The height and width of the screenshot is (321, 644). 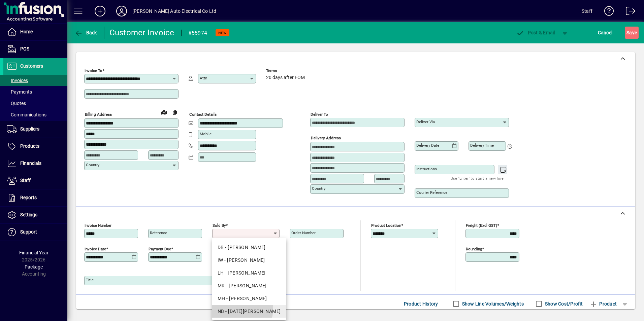 What do you see at coordinates (250, 247) in the screenshot?
I see `mat-option: DB - Darryl Birchall` at bounding box center [250, 247].